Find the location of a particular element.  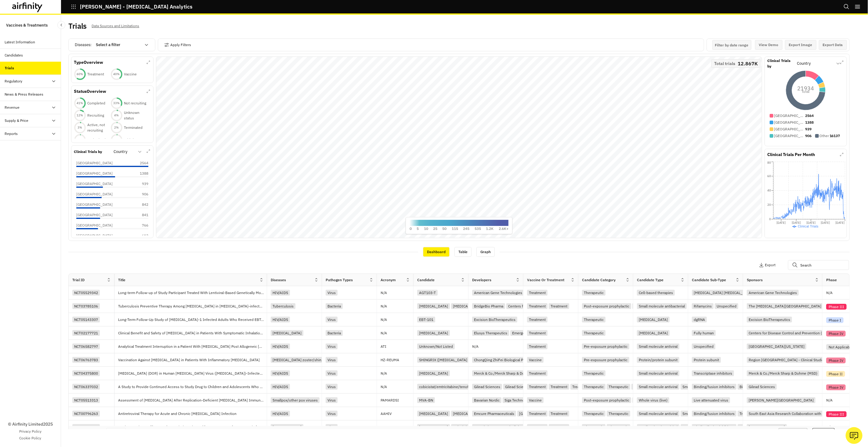

tspan: 0 is located at coordinates (770, 219).